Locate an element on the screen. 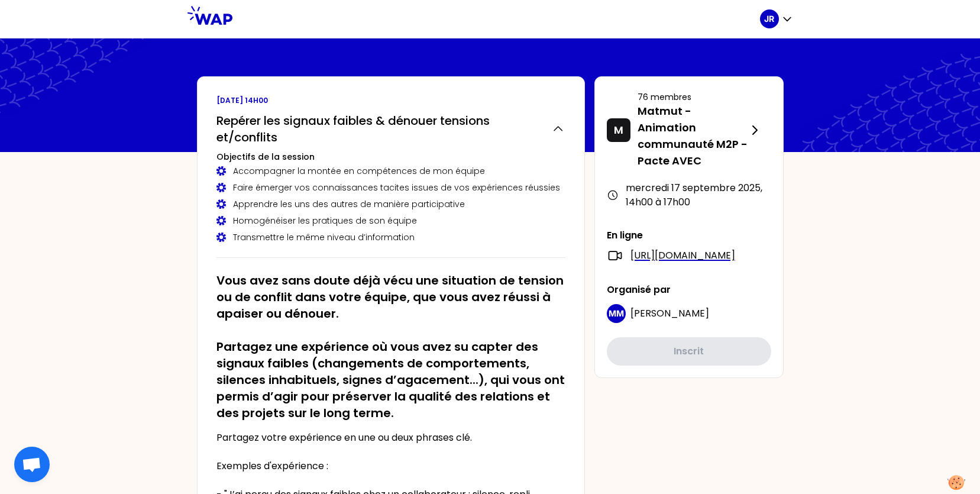 The height and width of the screenshot is (494, 980). div: Accompagner la montée en compétences de mon équipe is located at coordinates (391, 171).